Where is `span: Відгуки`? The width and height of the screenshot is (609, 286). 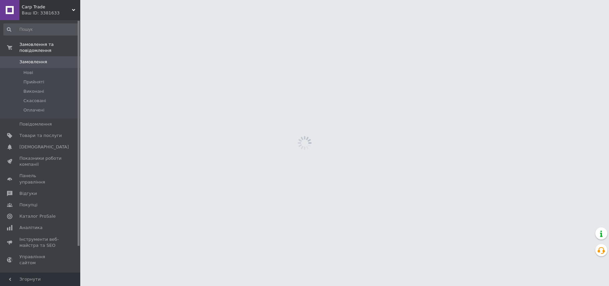
span: Відгуки is located at coordinates (28, 193).